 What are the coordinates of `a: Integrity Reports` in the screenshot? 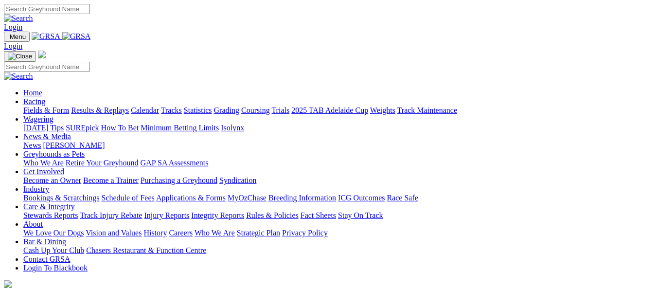 It's located at (217, 215).